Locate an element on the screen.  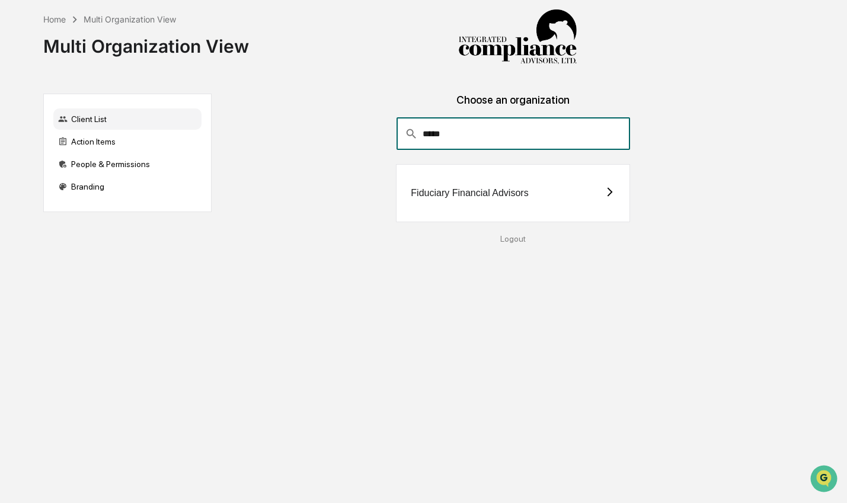
span: Data Lookup is located at coordinates (49, 178).